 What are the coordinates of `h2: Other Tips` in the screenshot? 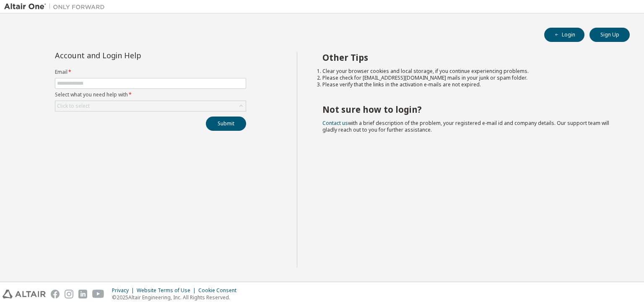 It's located at (469, 57).